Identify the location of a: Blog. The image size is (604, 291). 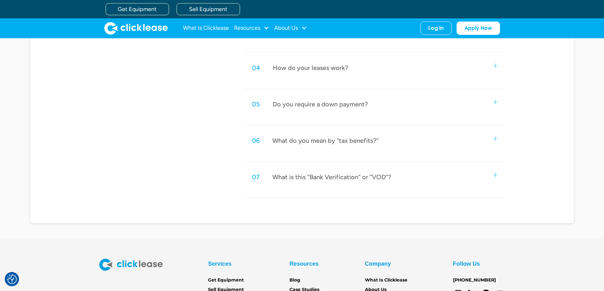
(295, 280).